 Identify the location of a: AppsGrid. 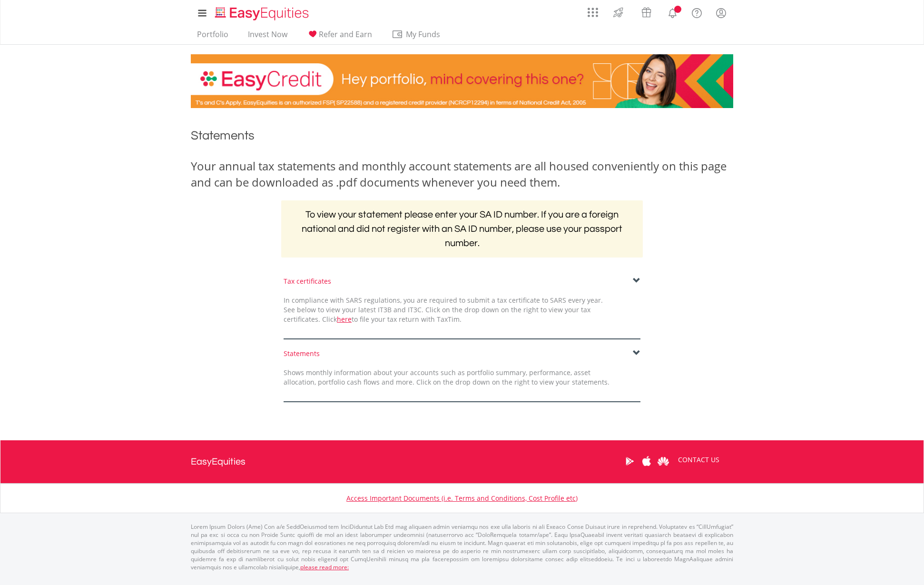
(593, 10).